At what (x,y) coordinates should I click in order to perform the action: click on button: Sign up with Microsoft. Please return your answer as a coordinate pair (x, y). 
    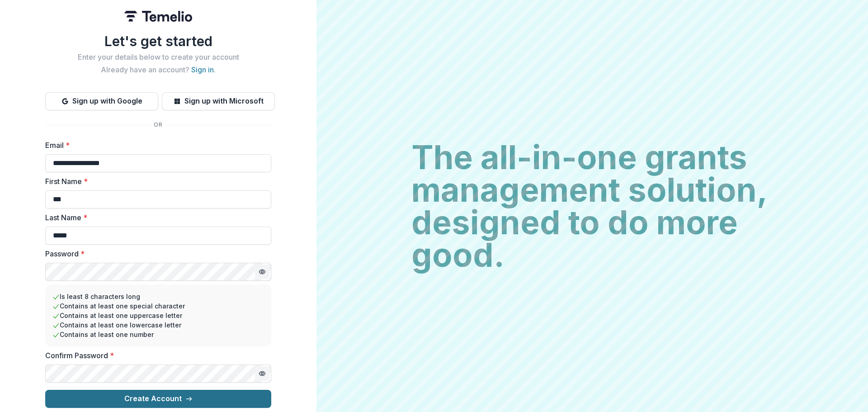
    Looking at the image, I should click on (218, 101).